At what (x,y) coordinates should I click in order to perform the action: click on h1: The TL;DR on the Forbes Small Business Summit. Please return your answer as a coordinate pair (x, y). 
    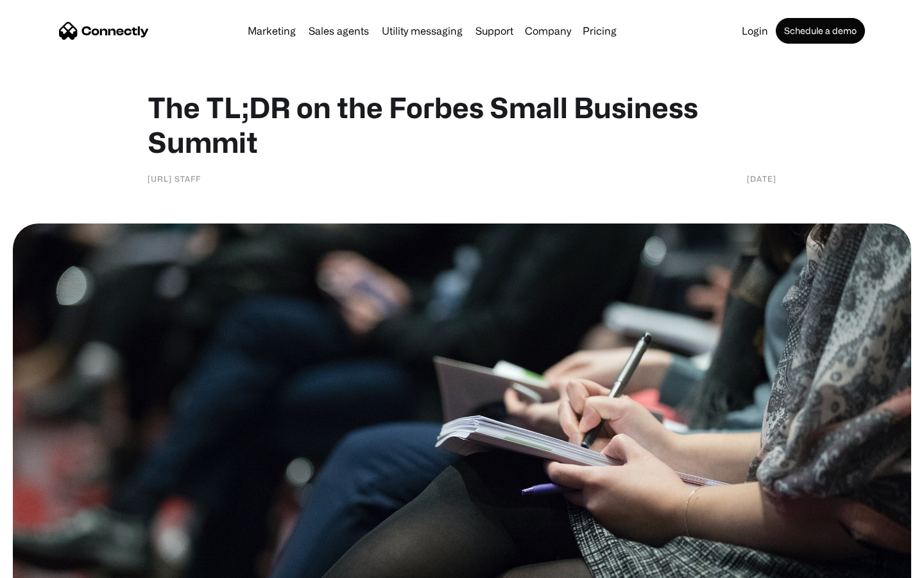
    Looking at the image, I should click on (462, 125).